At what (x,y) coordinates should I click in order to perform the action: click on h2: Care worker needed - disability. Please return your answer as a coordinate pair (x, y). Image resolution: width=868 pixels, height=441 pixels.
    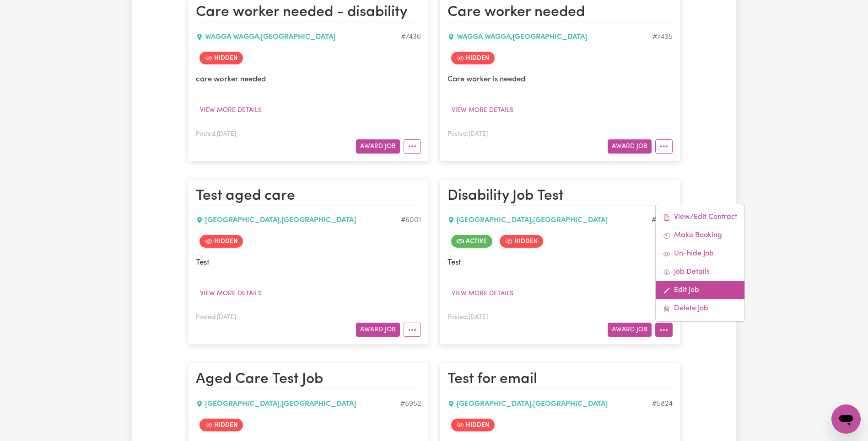
    Looking at the image, I should click on (308, 13).